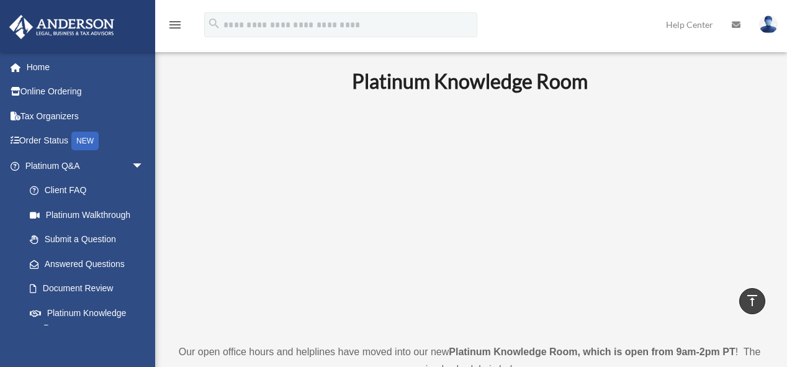 This screenshot has width=787, height=367. Describe the element at coordinates (85, 141) in the screenshot. I see `div: NEW` at that location.